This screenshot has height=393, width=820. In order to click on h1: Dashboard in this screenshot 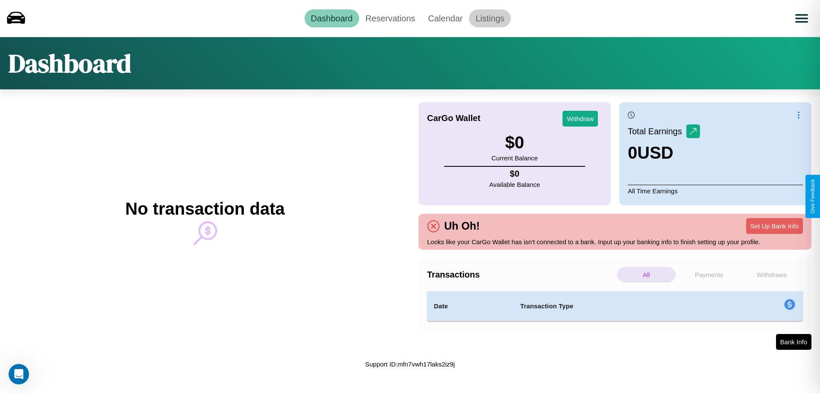, I will do `click(70, 63)`.